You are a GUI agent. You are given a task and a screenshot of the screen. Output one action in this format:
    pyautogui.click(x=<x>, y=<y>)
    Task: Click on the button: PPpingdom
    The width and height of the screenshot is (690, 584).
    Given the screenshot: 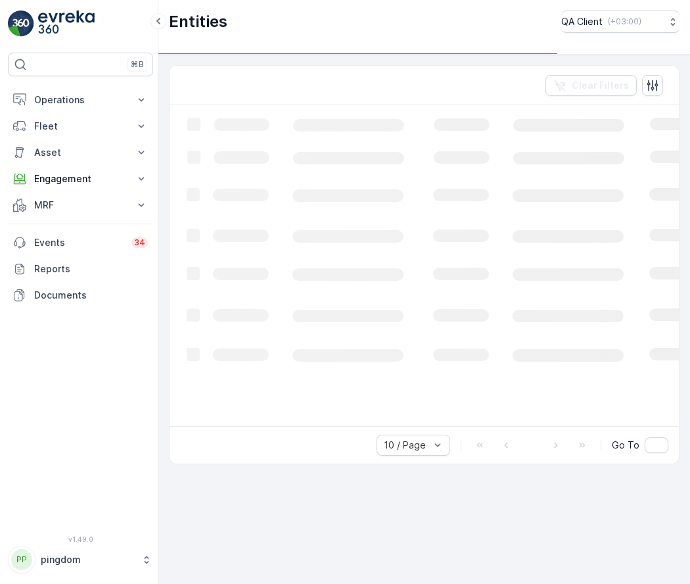 What is the action you would take?
    pyautogui.click(x=80, y=559)
    